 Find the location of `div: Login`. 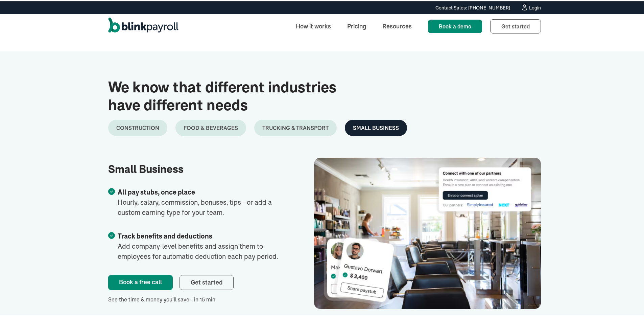

div: Login is located at coordinates (535, 7).